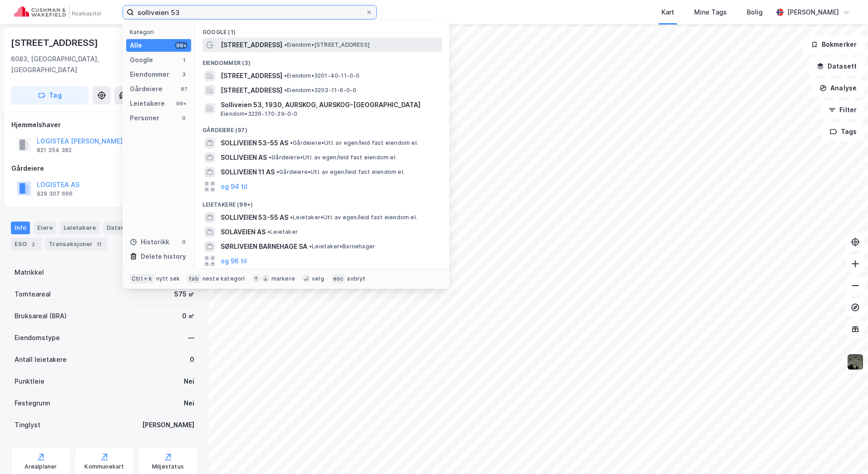 The width and height of the screenshot is (868, 474). Describe the element at coordinates (99, 244) in the screenshot. I see `div: 11` at that location.